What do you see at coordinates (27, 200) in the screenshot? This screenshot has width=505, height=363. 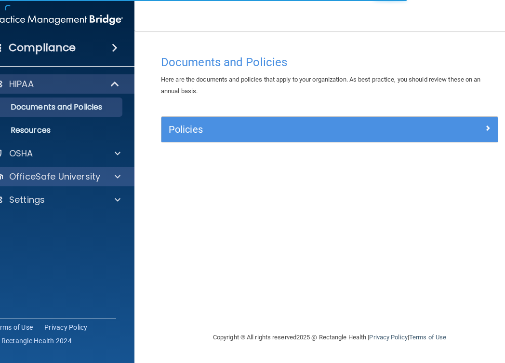 I see `p: Settings` at bounding box center [27, 200].